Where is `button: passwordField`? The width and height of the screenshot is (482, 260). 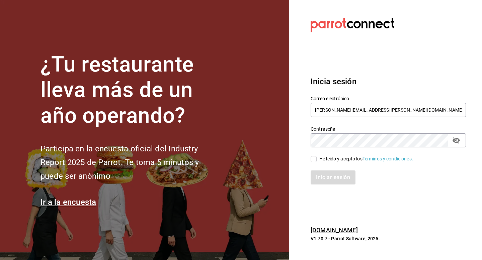 button: passwordField is located at coordinates (456, 141).